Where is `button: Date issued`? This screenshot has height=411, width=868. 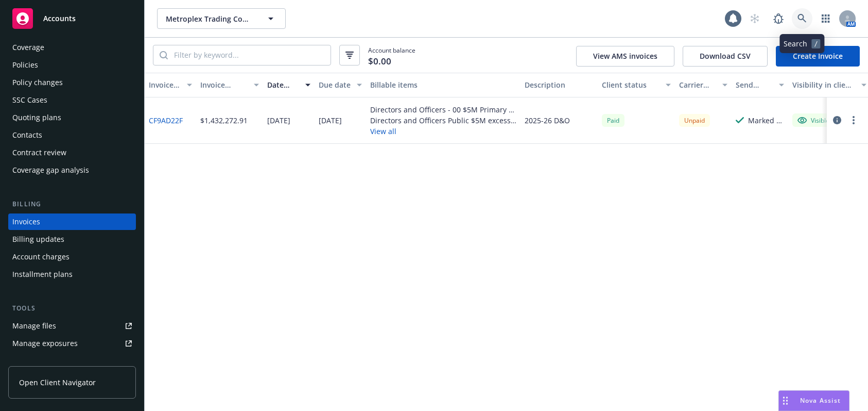
button: Date issued is located at coordinates (289, 85).